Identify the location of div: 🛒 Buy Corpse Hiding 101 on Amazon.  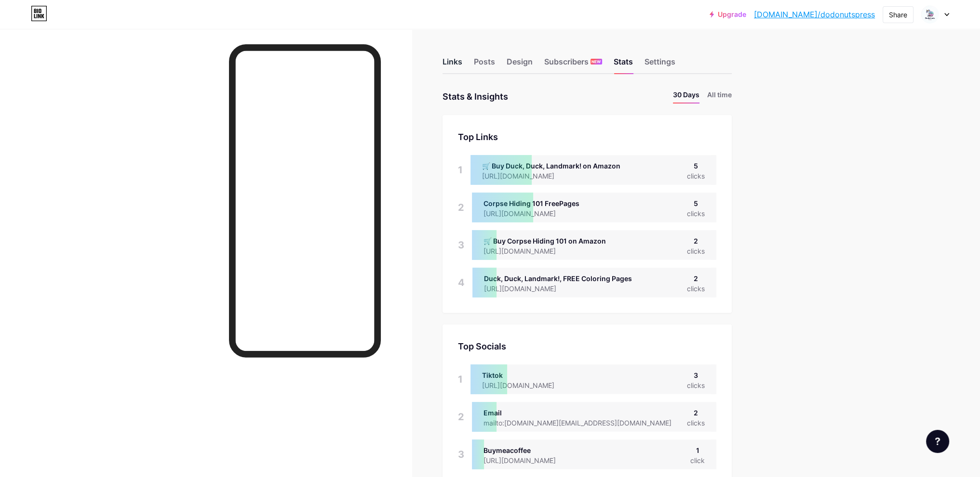
(544, 241).